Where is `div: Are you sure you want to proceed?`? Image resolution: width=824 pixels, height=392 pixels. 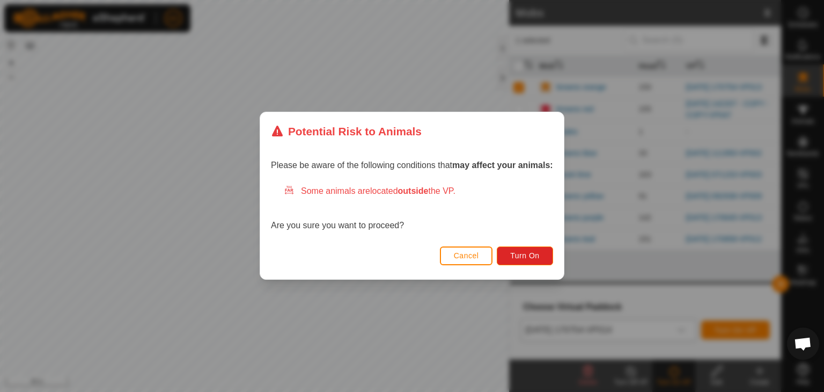
div: Are you sure you want to proceed? is located at coordinates (412, 209).